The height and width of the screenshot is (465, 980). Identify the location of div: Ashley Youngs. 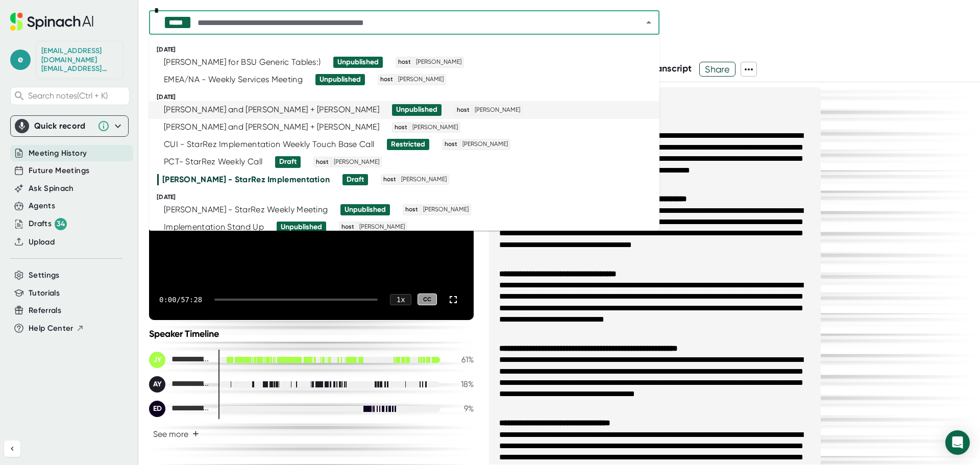
(180, 384).